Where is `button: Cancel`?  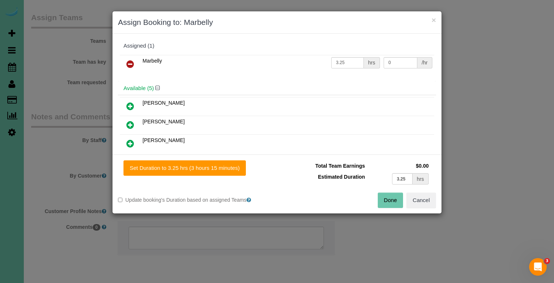 button: Cancel is located at coordinates (421, 201).